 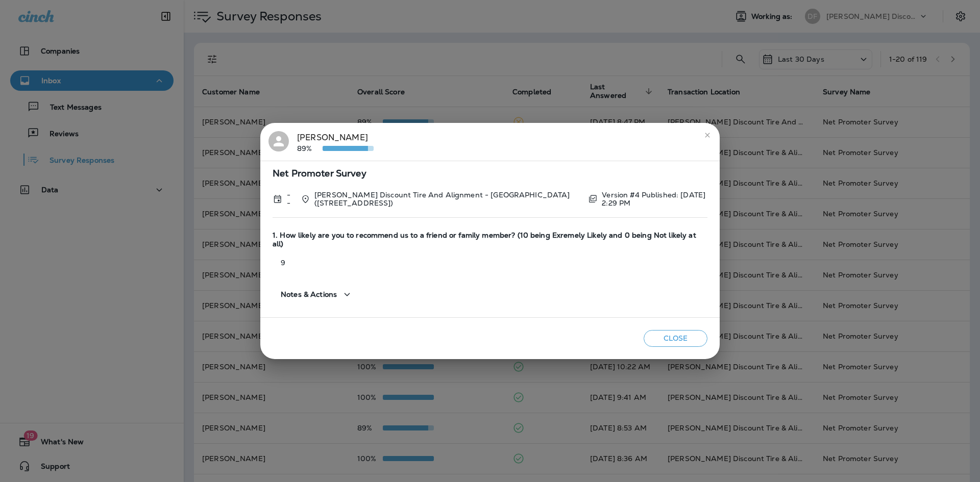 What do you see at coordinates (310, 148) in the screenshot?
I see `p: 89%` at bounding box center [310, 148].